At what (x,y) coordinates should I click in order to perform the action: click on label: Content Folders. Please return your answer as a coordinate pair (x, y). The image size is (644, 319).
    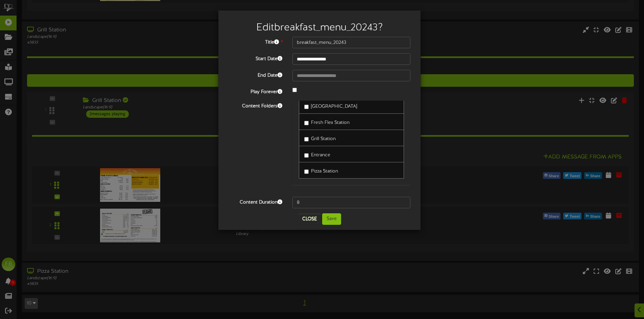
    Looking at the image, I should click on (255, 105).